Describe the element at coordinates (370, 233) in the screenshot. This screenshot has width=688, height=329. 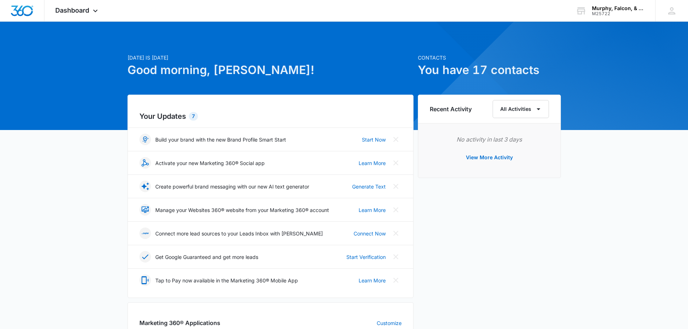
I see `a: Connect Now` at that location.